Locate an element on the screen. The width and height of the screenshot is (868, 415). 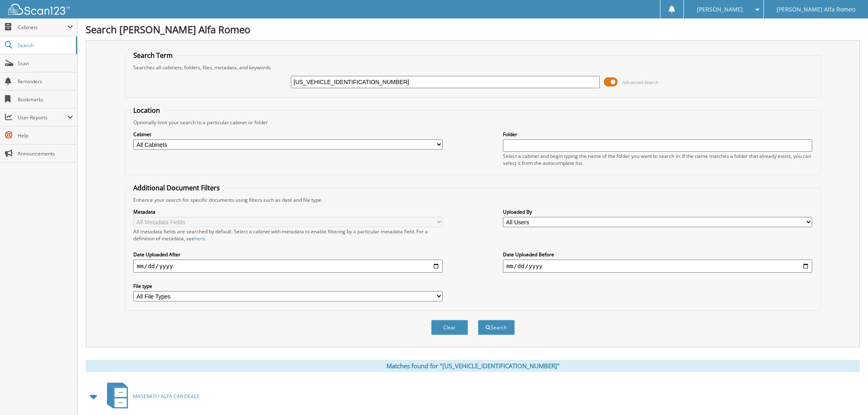
label: Date Uploaded After is located at coordinates (287, 254).